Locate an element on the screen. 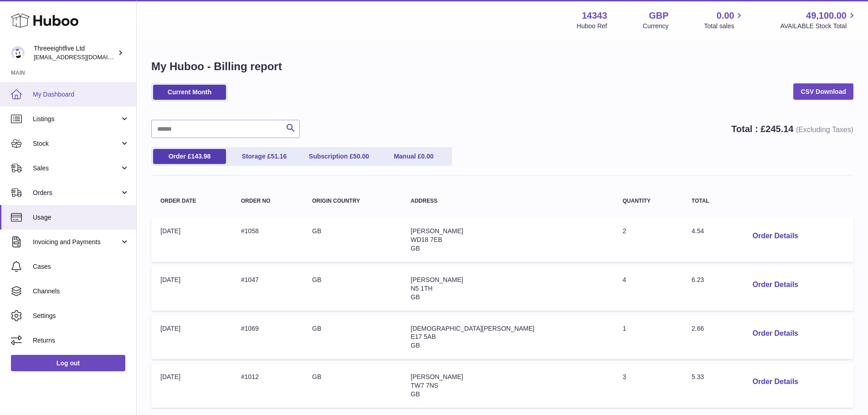 The height and width of the screenshot is (415, 868). span: Usage is located at coordinates (81, 217).